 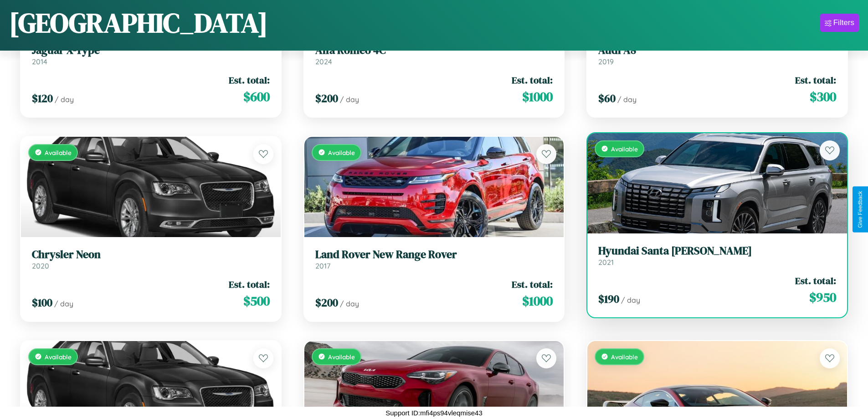 I want to click on div: Give Feedback, so click(x=860, y=209).